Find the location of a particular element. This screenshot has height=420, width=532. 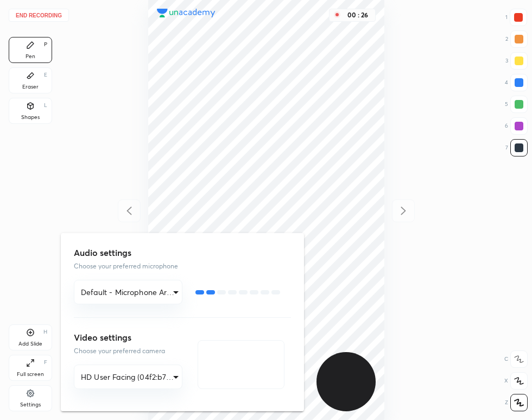

h3: Video settings is located at coordinates (128, 338).